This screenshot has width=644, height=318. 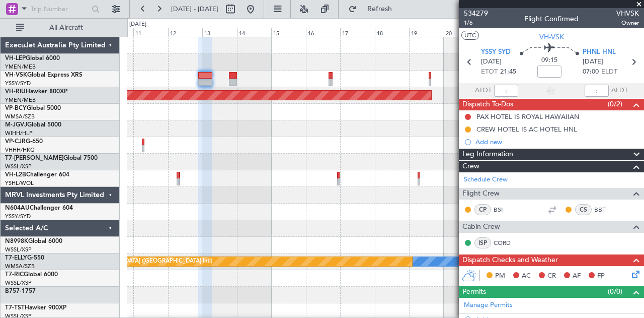 What do you see at coordinates (14, 275) in the screenshot?
I see `span: T7-RIC` at bounding box center [14, 275].